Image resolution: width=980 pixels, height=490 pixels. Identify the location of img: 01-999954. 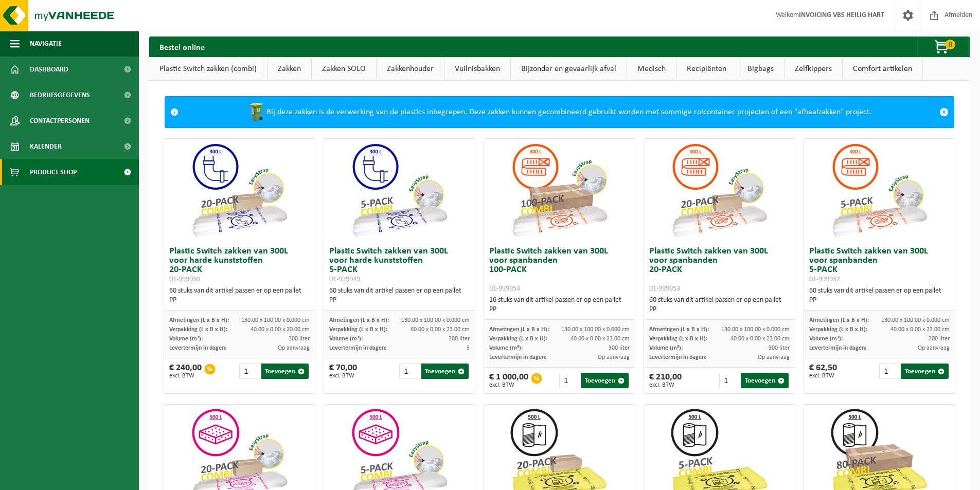
(560, 190).